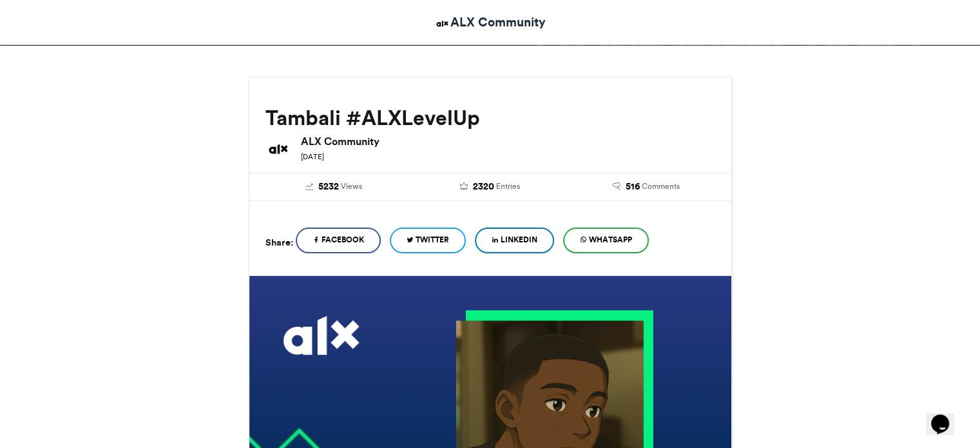 This screenshot has width=980, height=448. What do you see at coordinates (633, 187) in the screenshot?
I see `span: 516` at bounding box center [633, 187].